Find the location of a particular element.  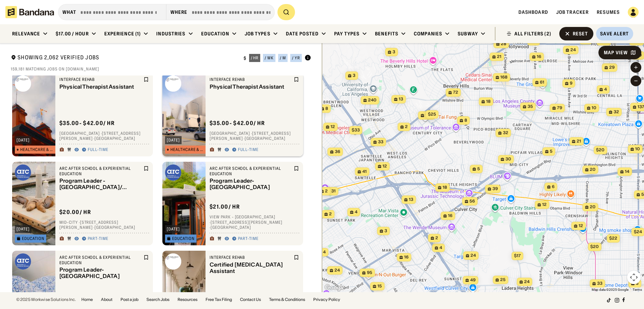

a: Home is located at coordinates (87, 300).